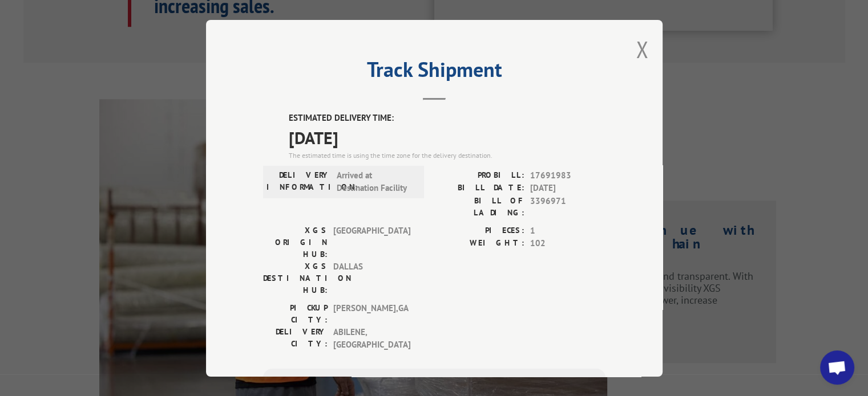  I want to click on label: BILL OF LADING:, so click(479, 206).